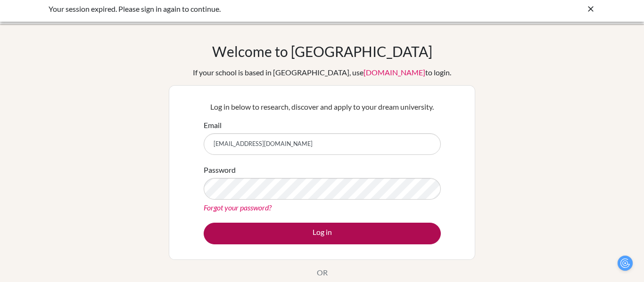 The height and width of the screenshot is (282, 644). Describe the element at coordinates (251, 9) in the screenshot. I see `div: Your session expired. Please sign in again to continue.` at that location.